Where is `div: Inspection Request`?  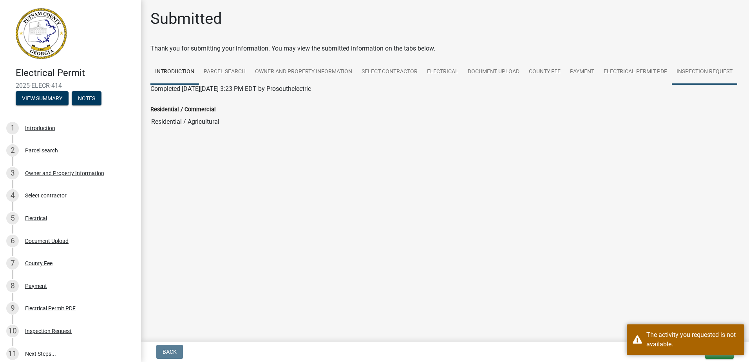 div: Inspection Request is located at coordinates (48, 331).